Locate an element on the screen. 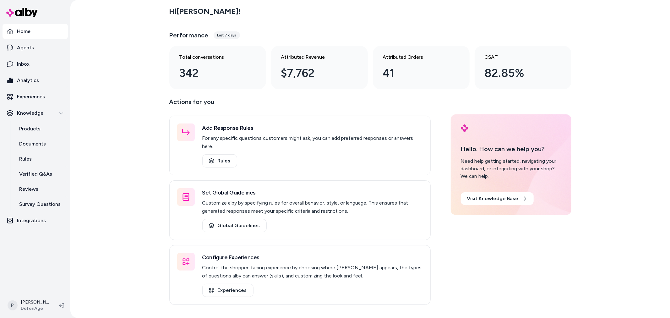  p: Analytics is located at coordinates (28, 80).